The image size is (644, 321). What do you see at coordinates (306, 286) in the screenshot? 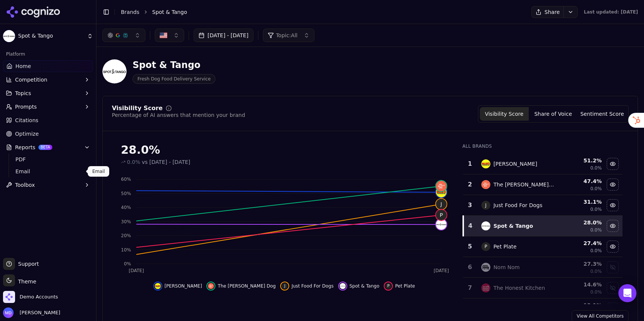
I see `button: Hide just food for dogs data` at bounding box center [306, 286].